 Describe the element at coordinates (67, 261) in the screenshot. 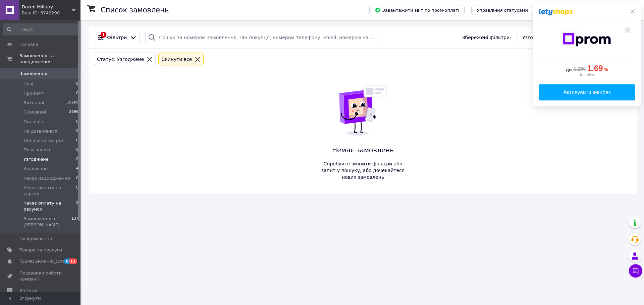

I see `span: 6` at that location.